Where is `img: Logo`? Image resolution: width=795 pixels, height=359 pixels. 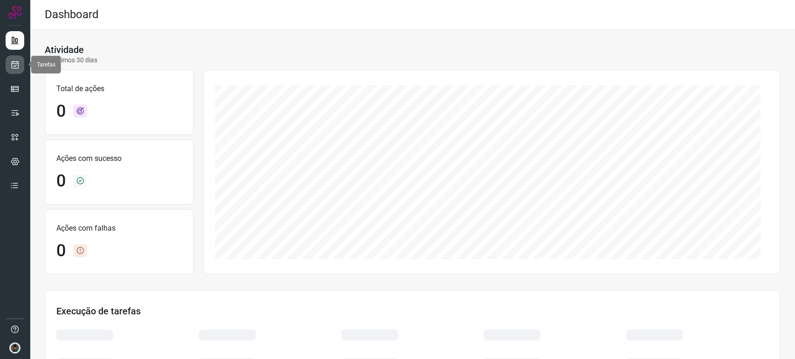 img: Logo is located at coordinates (15, 13).